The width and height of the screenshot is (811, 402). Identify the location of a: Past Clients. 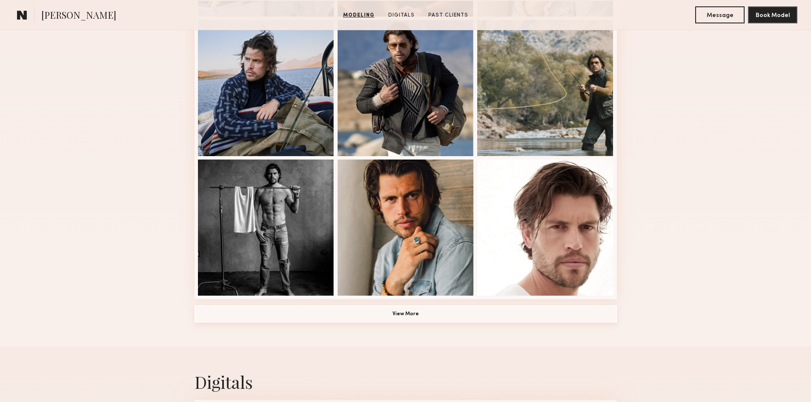
(448, 15).